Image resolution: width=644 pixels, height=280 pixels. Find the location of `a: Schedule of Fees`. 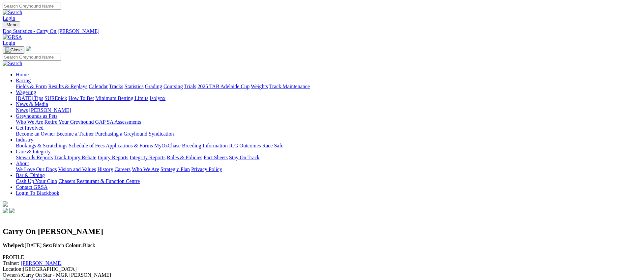

a: Schedule of Fees is located at coordinates (86, 146).